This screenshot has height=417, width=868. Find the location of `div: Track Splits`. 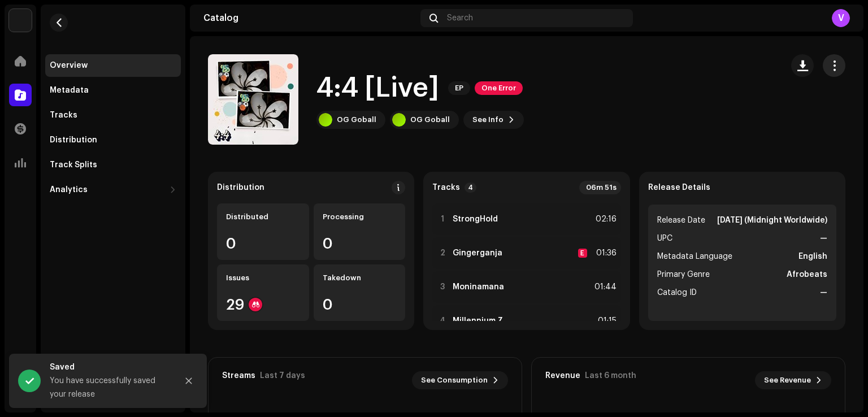

div: Track Splits is located at coordinates (74, 165).